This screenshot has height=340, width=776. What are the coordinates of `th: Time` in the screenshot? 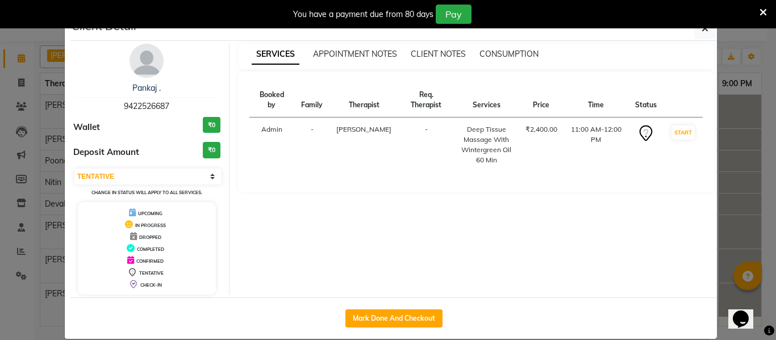 It's located at (596, 100).